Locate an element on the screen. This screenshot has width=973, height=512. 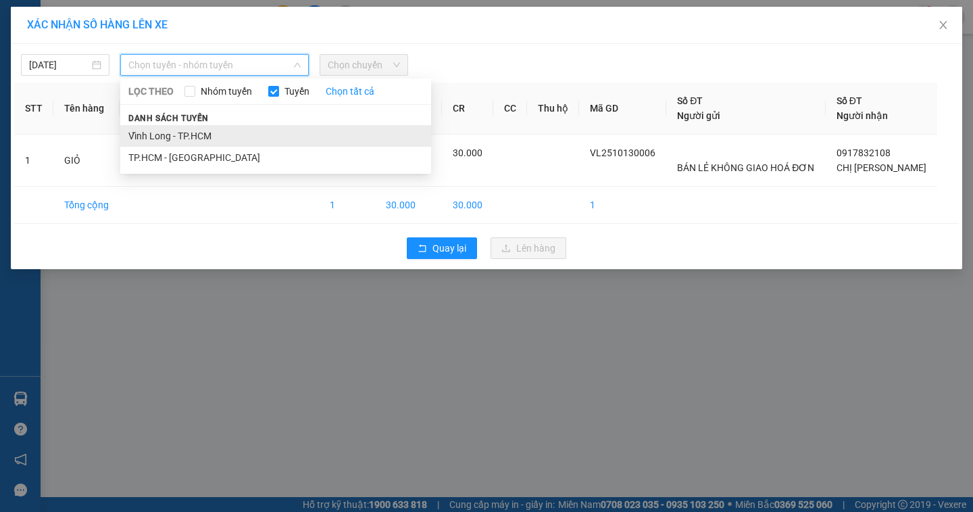
button: rollbackQuay lại is located at coordinates (442, 248).